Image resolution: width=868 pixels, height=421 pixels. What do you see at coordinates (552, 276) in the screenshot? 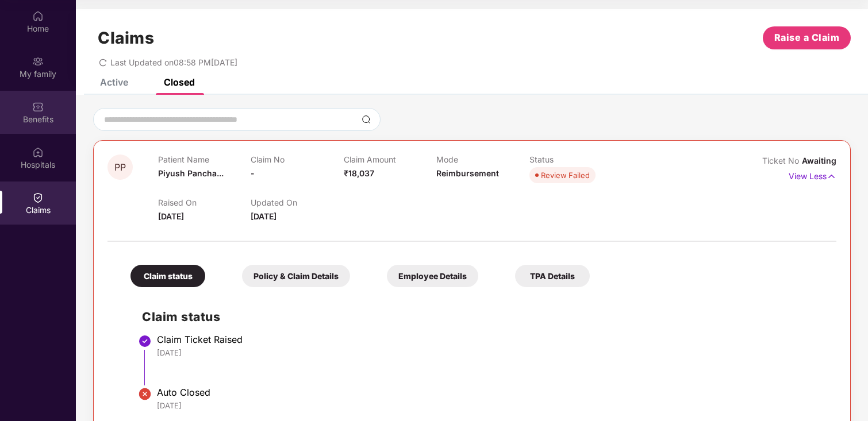
I see `div: TPA Details` at bounding box center [552, 276].